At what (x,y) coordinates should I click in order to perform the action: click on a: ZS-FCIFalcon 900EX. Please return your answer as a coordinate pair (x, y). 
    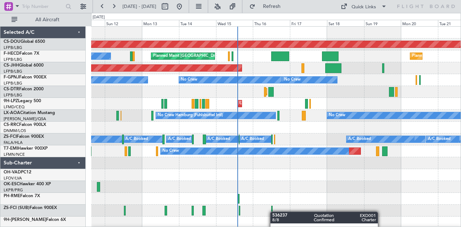
    Looking at the image, I should click on (24, 137).